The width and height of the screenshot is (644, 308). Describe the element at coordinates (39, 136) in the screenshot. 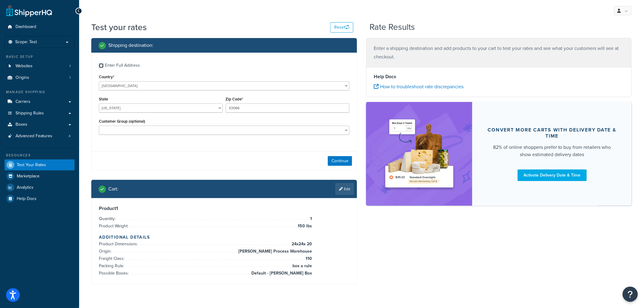

I see `li: Advanced Features` at that location.